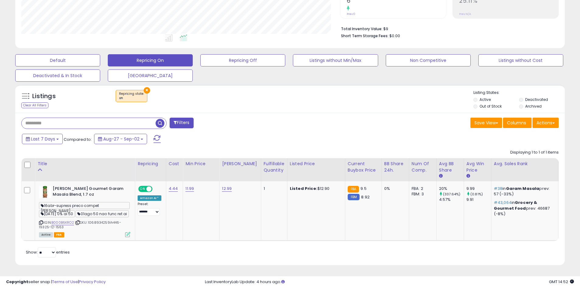 The width and height of the screenshot is (580, 288). Describe the element at coordinates (48, 252) in the screenshot. I see `span: Show: entries` at that location.